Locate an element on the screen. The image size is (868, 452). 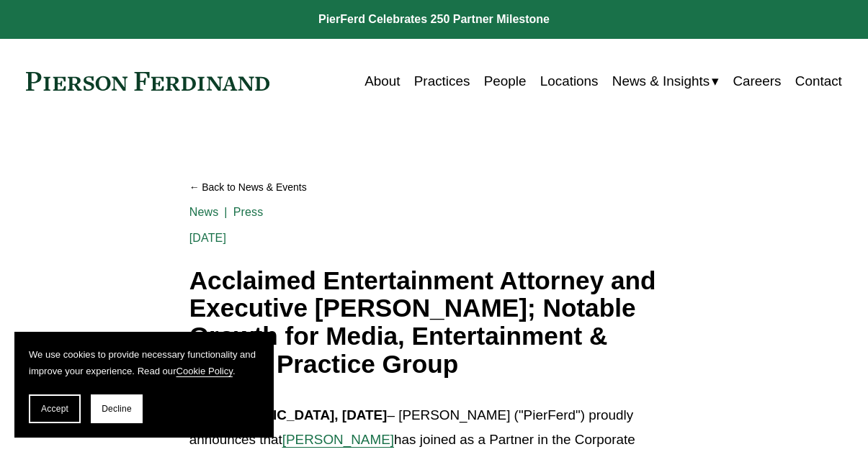
a: People is located at coordinates (504, 82).